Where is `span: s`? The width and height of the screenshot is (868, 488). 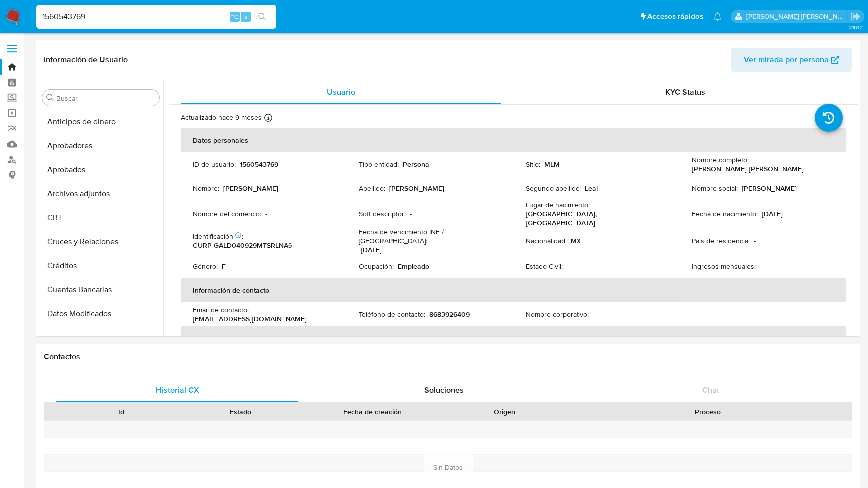
span: s is located at coordinates (246, 16).